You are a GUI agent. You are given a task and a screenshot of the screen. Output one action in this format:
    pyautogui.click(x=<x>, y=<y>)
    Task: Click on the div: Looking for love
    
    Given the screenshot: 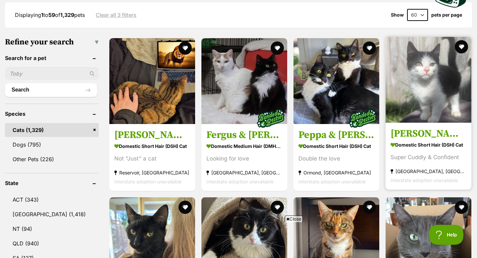 What is the action you would take?
    pyautogui.click(x=244, y=158)
    